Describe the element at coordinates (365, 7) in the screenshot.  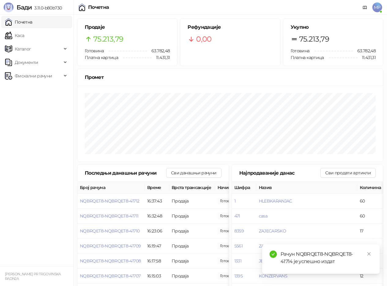
I see `a: Документација` at that location.